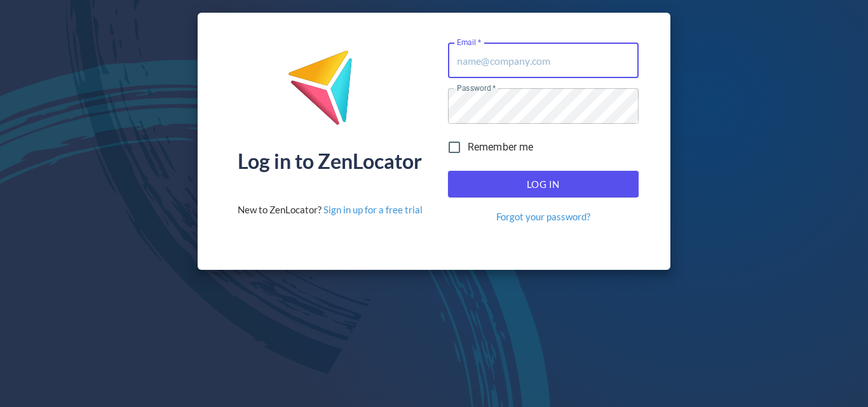 The height and width of the screenshot is (407, 868). Describe the element at coordinates (373, 209) in the screenshot. I see `a: Sign in up for a free trial` at that location.